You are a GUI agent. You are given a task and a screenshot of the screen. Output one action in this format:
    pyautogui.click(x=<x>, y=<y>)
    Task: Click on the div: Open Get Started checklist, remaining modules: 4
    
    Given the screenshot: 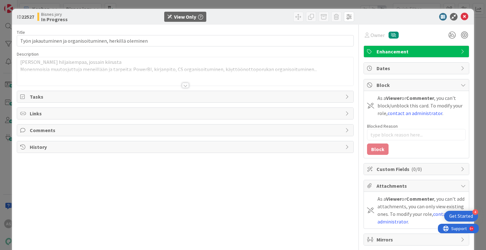 What is the action you would take?
    pyautogui.click(x=461, y=217)
    